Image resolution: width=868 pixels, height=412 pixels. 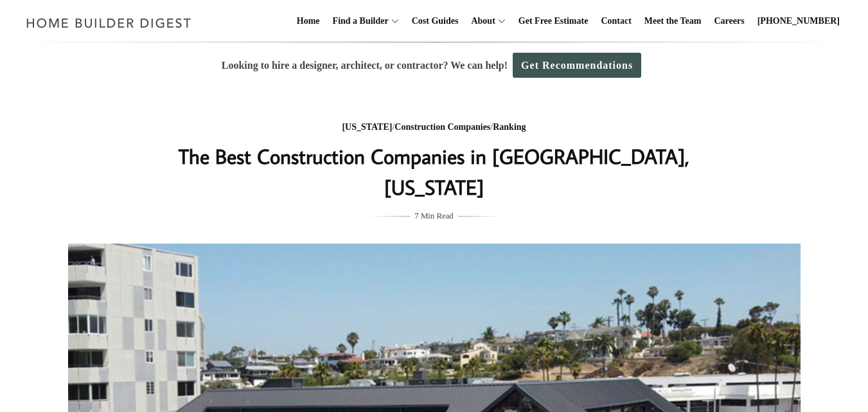 I want to click on a: Home, so click(x=309, y=21).